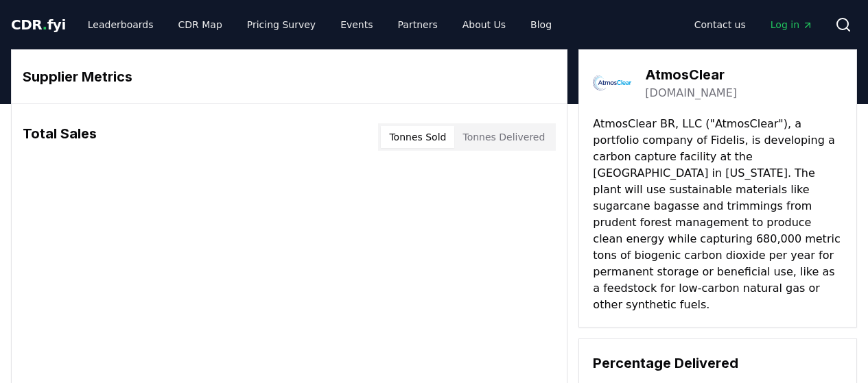 This screenshot has width=868, height=383. I want to click on a: Blog, so click(541, 25).